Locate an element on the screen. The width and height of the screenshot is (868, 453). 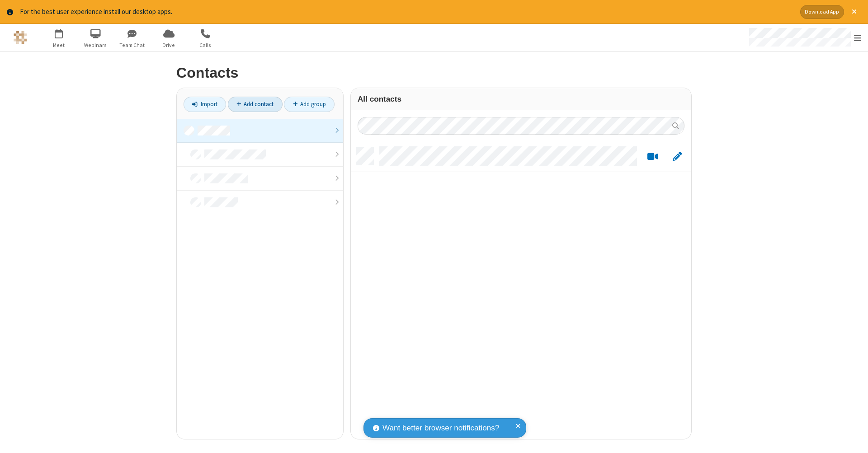
h2: Contacts is located at coordinates (434, 73).